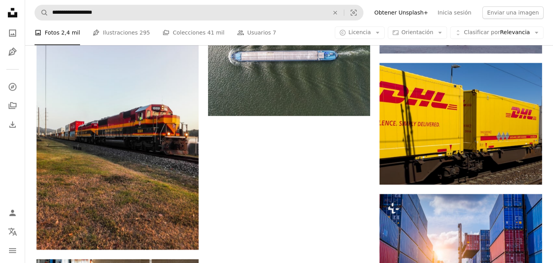 The height and width of the screenshot is (263, 553). I want to click on button: Orientación, so click(417, 33).